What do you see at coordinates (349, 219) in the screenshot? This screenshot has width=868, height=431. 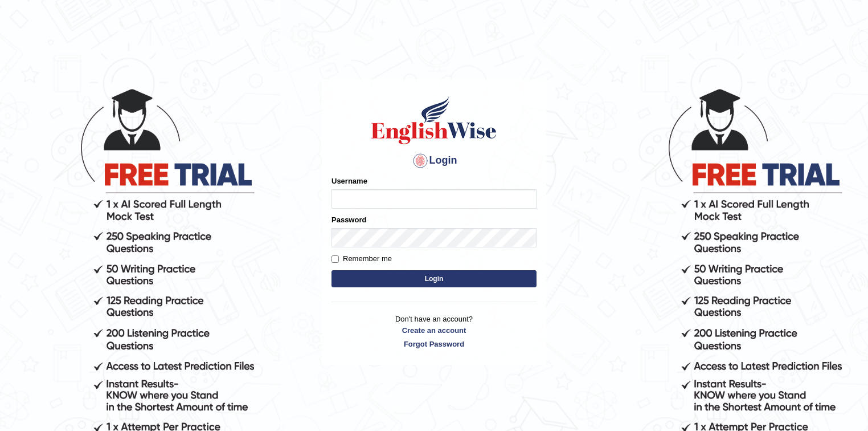 I see `label: Password` at bounding box center [349, 219].